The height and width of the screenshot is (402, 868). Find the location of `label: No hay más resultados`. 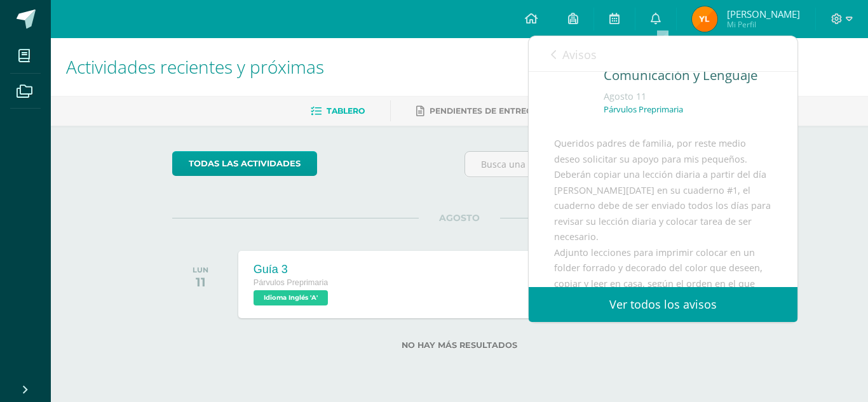

label: No hay más resultados is located at coordinates (459, 345).